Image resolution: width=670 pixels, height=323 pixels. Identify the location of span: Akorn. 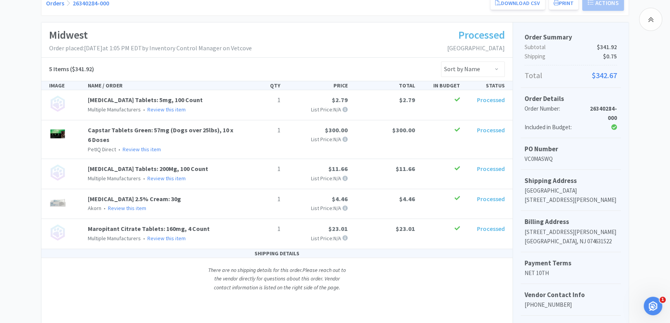
(94, 208).